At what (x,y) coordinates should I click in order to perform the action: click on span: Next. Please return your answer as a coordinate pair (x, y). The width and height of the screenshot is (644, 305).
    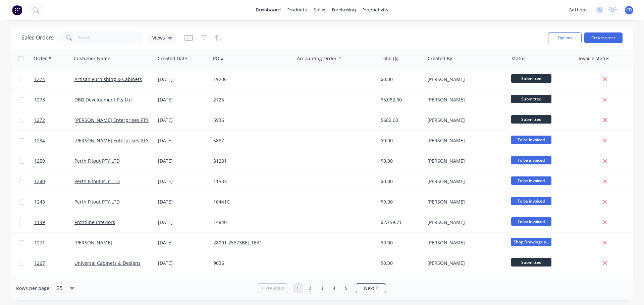
    Looking at the image, I should click on (369, 288).